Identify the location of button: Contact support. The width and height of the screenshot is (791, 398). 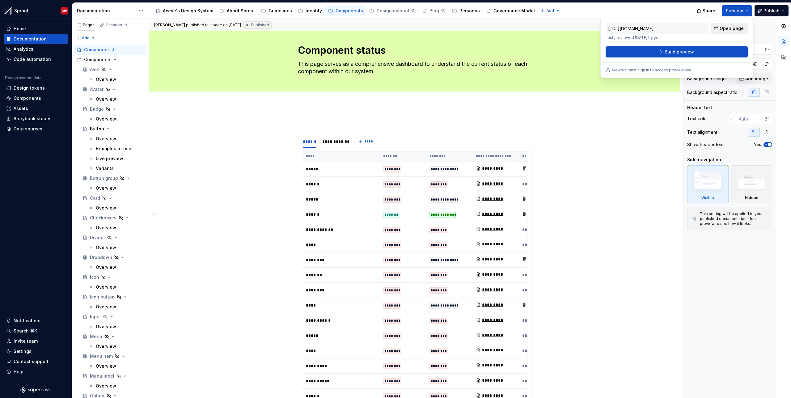
(36, 362).